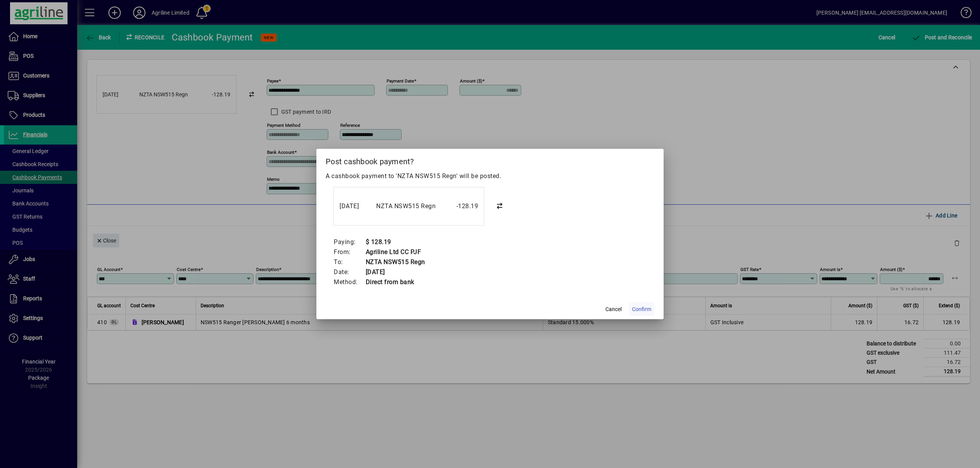 This screenshot has width=980, height=468. Describe the element at coordinates (395, 282) in the screenshot. I see `td: Direct from bank` at that location.